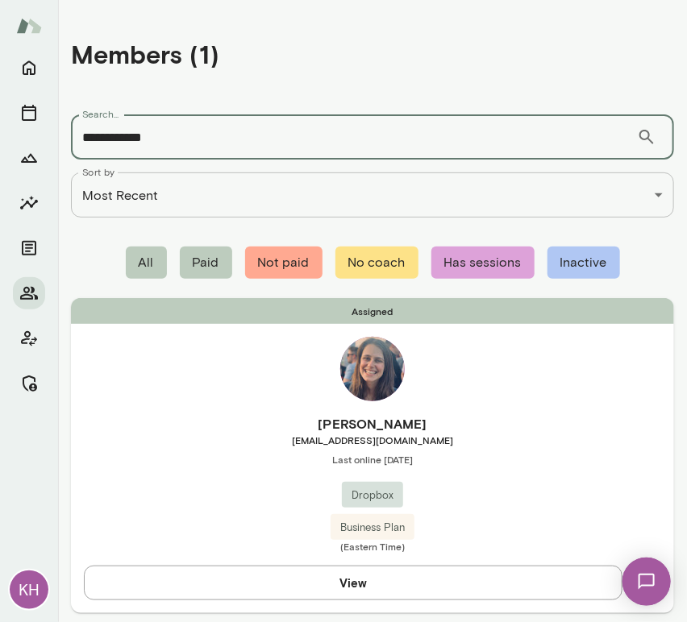  Describe the element at coordinates (146, 263) in the screenshot. I see `span: All` at that location.